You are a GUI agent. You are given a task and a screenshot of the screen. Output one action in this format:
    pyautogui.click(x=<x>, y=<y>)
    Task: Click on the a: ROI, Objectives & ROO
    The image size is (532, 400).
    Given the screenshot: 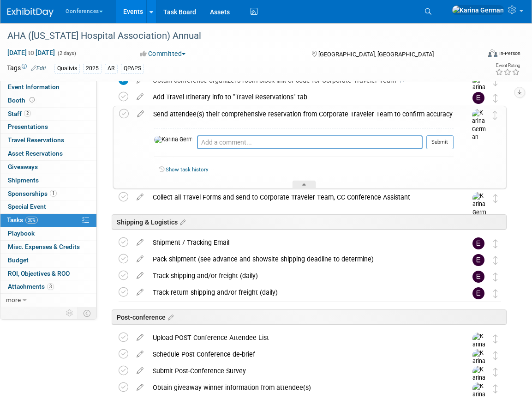 What is the action you would take?
    pyautogui.click(x=48, y=274)
    